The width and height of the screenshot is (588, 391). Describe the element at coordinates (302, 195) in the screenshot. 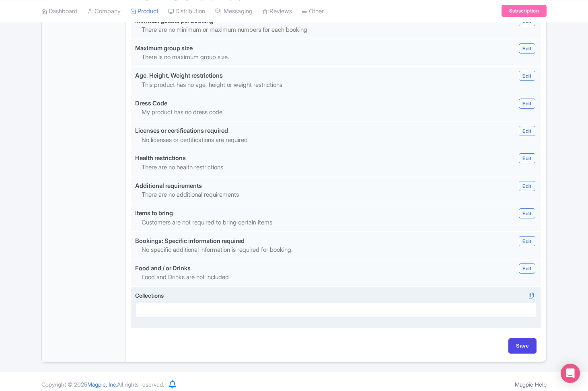

I see `p: There are no additional requirements` at that location.